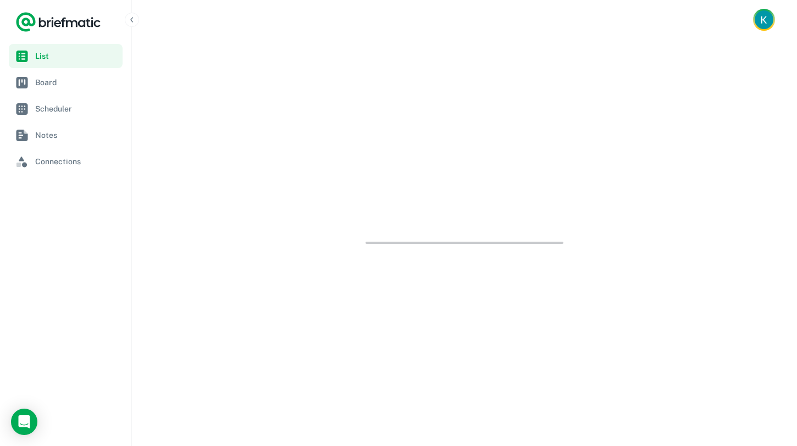 The width and height of the screenshot is (797, 446). What do you see at coordinates (58, 22) in the screenshot?
I see `a: Logo` at bounding box center [58, 22].